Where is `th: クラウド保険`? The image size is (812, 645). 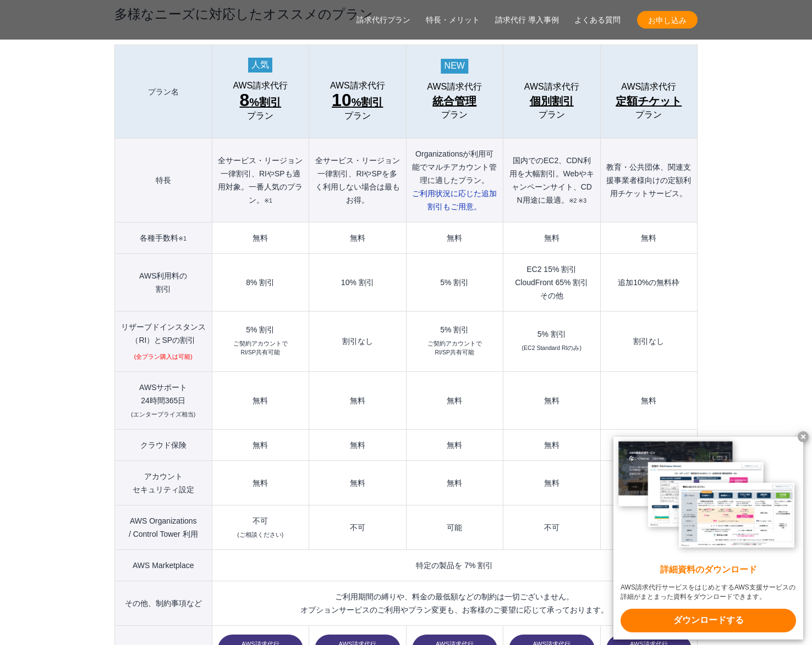 th: クラウド保険 is located at coordinates (163, 445).